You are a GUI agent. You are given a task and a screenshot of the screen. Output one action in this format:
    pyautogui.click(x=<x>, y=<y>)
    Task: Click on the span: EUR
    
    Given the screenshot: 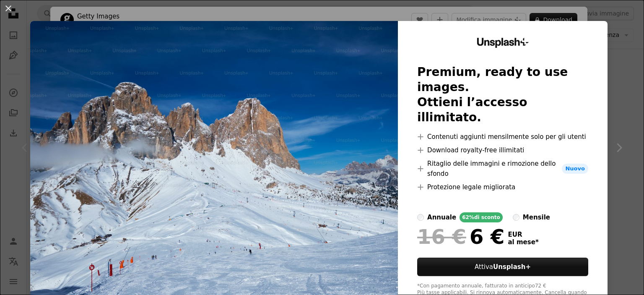 What is the action you would take?
    pyautogui.click(x=523, y=235)
    